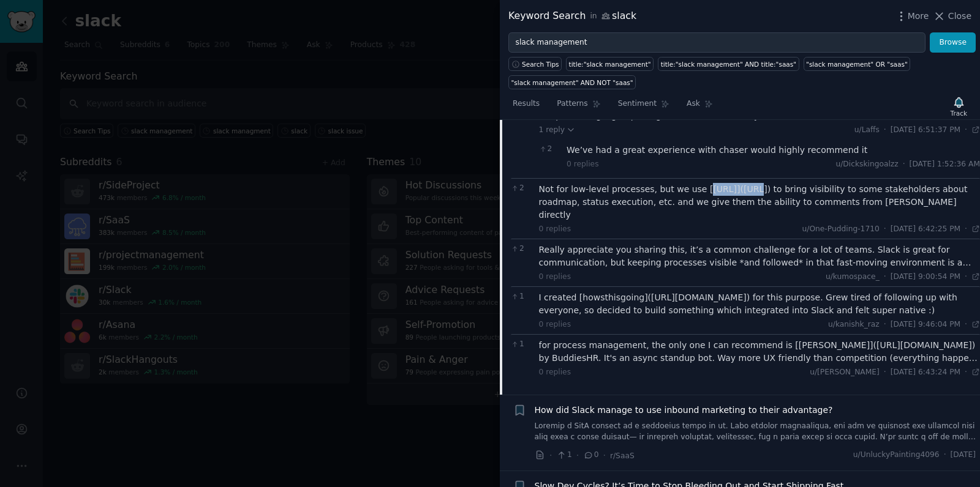  Describe the element at coordinates (912, 16) in the screenshot. I see `button: More` at that location.